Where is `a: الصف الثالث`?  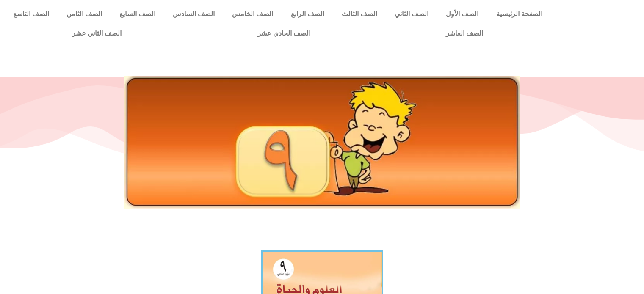
a: الصف الثالث is located at coordinates (359, 14).